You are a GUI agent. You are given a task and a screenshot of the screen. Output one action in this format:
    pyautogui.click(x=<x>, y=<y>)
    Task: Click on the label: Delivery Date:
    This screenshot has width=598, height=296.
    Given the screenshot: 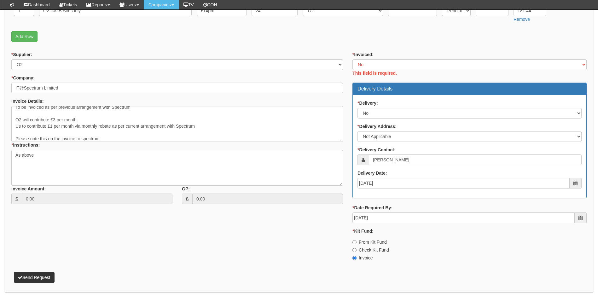 What is the action you would take?
    pyautogui.click(x=372, y=173)
    